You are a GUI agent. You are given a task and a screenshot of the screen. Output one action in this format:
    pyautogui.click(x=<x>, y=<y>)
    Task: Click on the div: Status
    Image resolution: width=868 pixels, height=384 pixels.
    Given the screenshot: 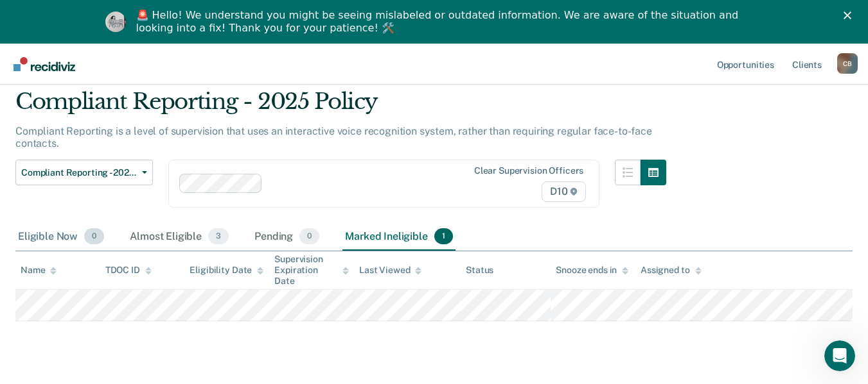 What is the action you would take?
    pyautogui.click(x=479, y=270)
    